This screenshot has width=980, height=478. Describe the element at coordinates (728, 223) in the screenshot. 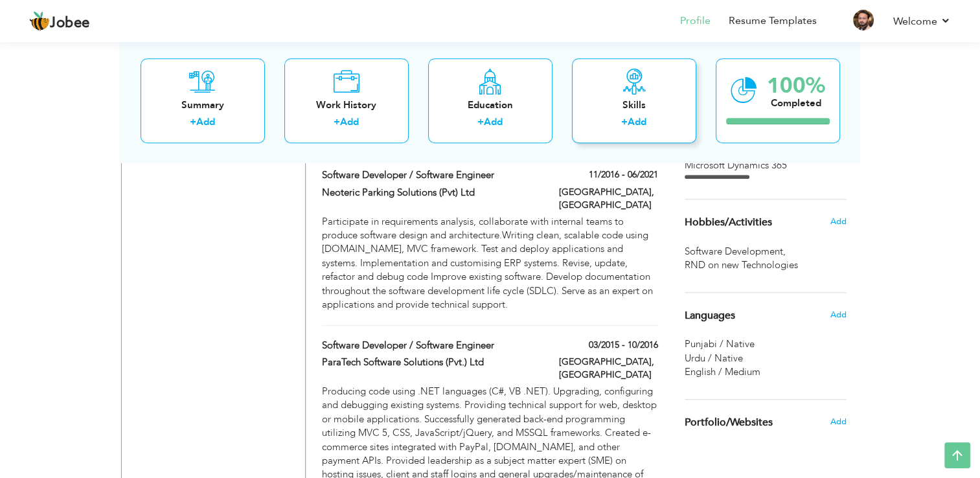

I see `span: Hobbies/Activities` at that location.